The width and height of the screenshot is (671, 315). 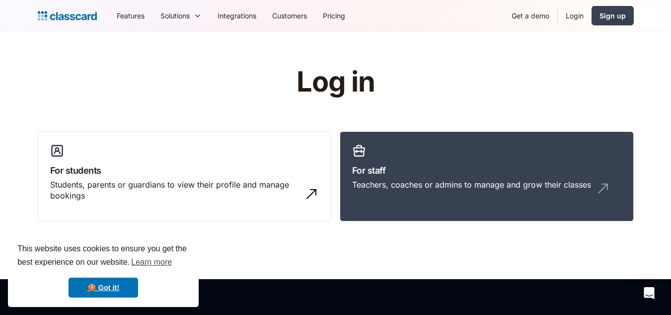 I want to click on a: Customers, so click(x=290, y=15).